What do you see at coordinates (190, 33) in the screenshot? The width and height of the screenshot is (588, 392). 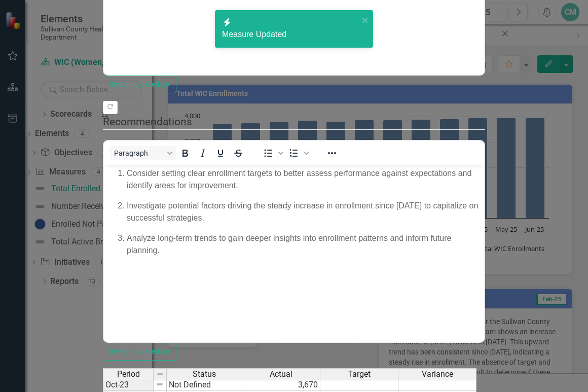 I see `p: The "Total Enrolled" measure for the Sullivan County Health Department's WIC program shows an inc...` at bounding box center [190, 33].